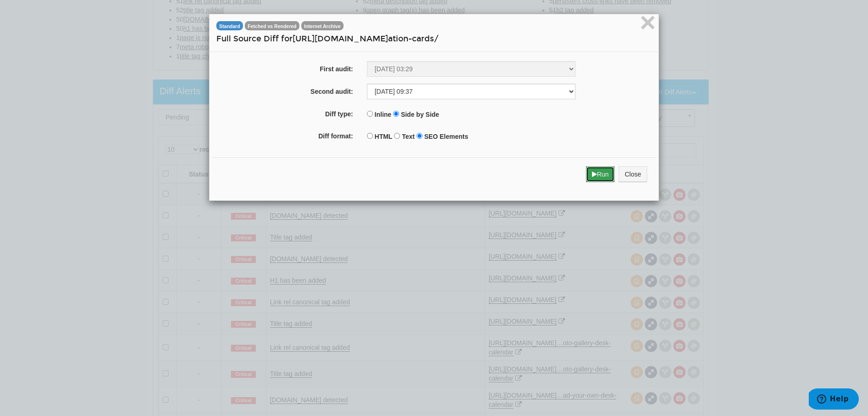  What do you see at coordinates (408, 137) in the screenshot?
I see `label: Text` at bounding box center [408, 137].